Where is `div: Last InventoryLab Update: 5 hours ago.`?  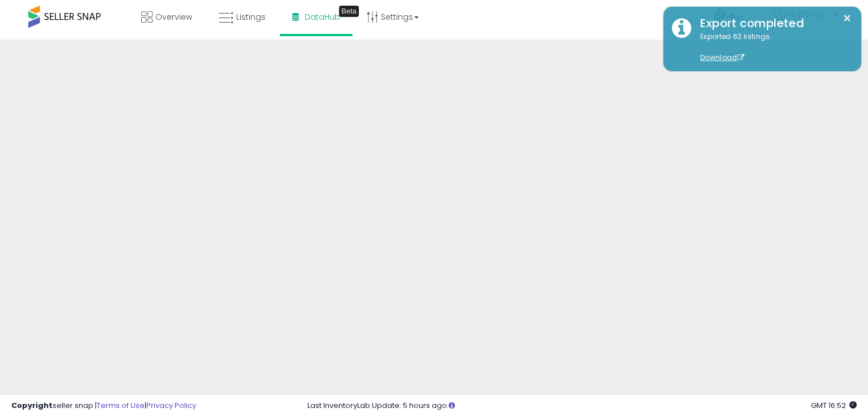 div: Last InventoryLab Update: 5 hours ago. is located at coordinates (582, 406).